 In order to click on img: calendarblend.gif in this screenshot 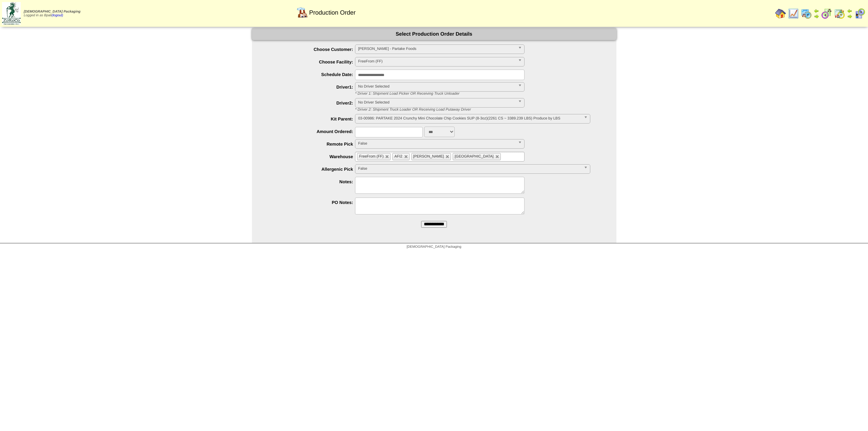, I will do `click(826, 13)`.